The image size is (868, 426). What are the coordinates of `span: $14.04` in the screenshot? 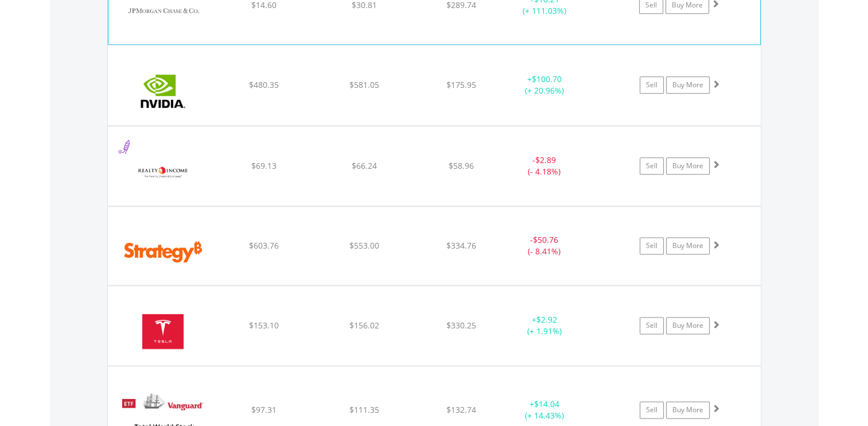 It's located at (547, 403).